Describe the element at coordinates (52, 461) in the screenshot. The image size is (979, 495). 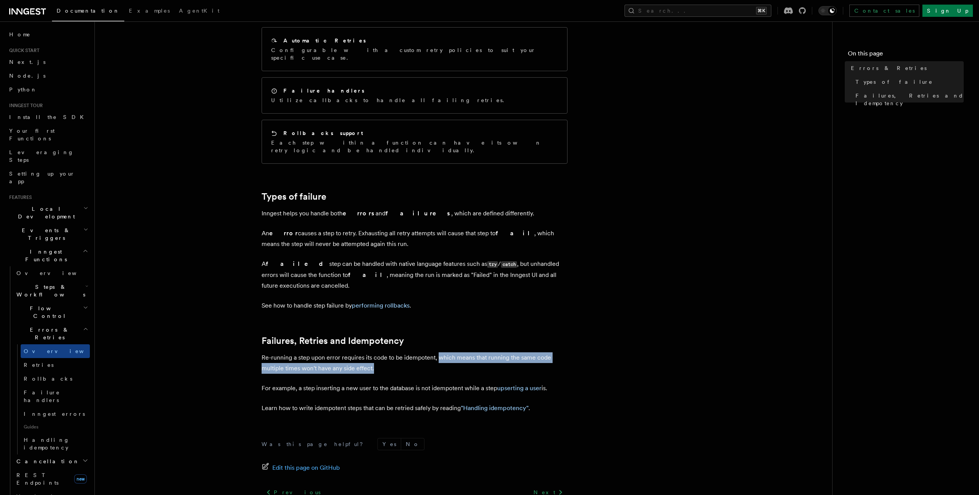
I see `button: Cancellation` at that location.